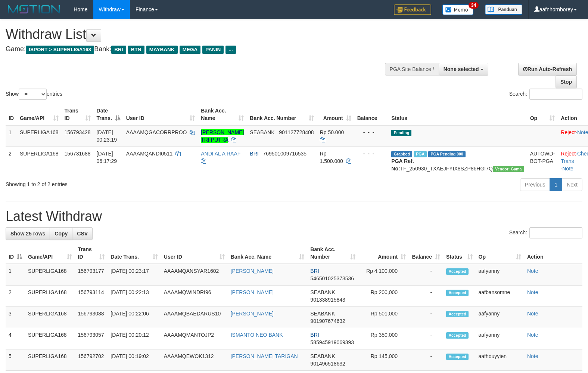  Describe the element at coordinates (420, 154) in the screenshot. I see `span: Marked by aafromsomean` at that location.